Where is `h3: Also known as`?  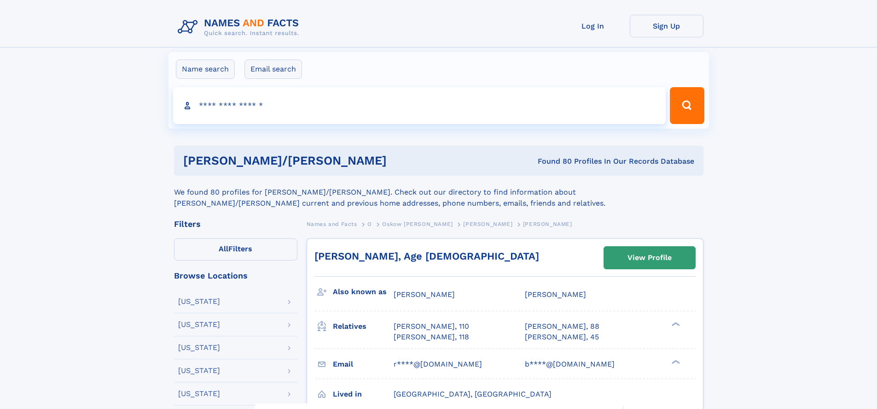 h3: Also known as is located at coordinates (363, 292).